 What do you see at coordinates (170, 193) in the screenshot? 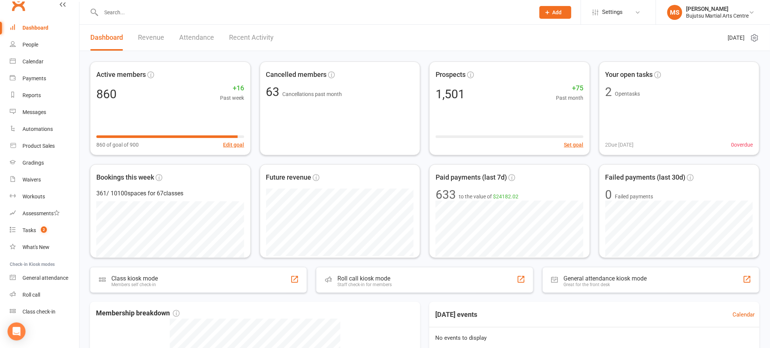
I see `div: 361 / 10100 spaces for 67 classes` at bounding box center [170, 193].